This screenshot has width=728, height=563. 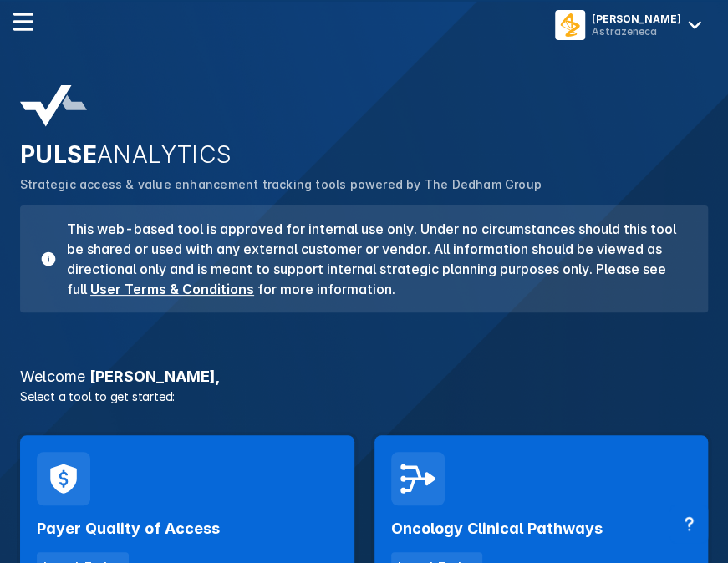 What do you see at coordinates (128, 529) in the screenshot?
I see `h2: Payer Quality of Access` at bounding box center [128, 529].